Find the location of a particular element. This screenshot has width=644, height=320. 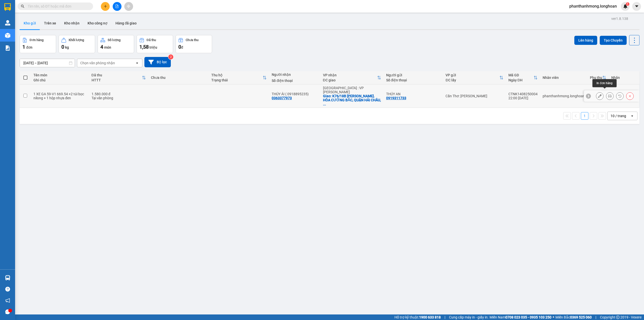

div: VP gửi is located at coordinates (472, 75).